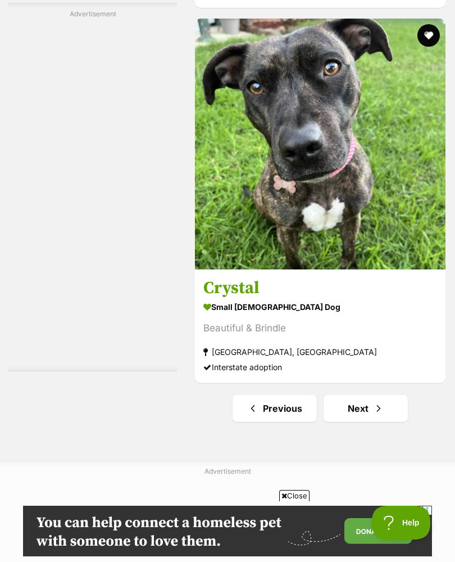  Describe the element at coordinates (320, 288) in the screenshot. I see `h3: Crystal` at that location.